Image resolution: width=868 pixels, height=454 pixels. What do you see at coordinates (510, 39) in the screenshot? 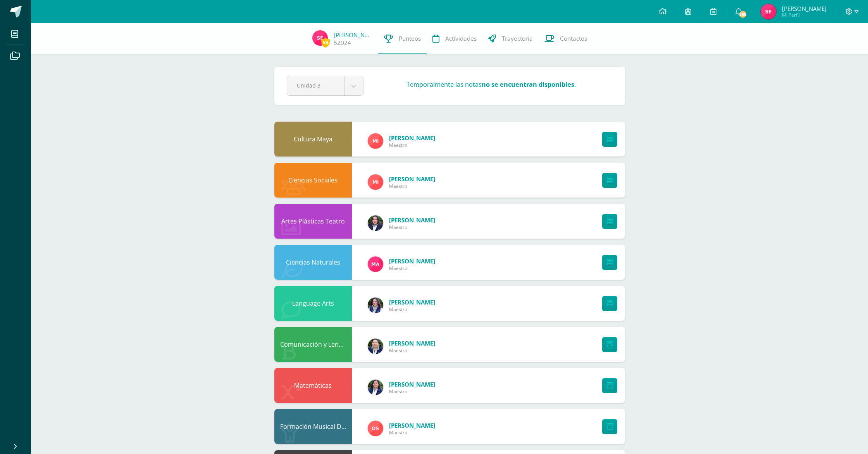
I see `a: Trayectoria` at bounding box center [510, 39].